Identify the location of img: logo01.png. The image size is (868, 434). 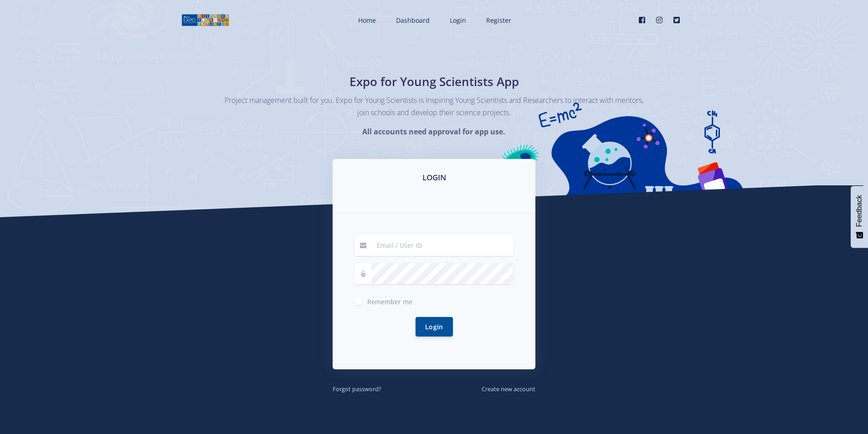
(205, 20).